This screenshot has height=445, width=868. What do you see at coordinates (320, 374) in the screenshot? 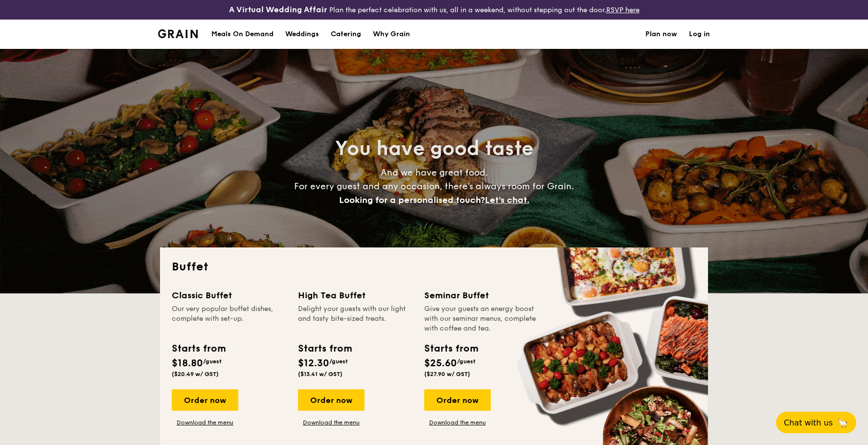
I see `span: ($13.41 w/ GST)` at bounding box center [320, 374].